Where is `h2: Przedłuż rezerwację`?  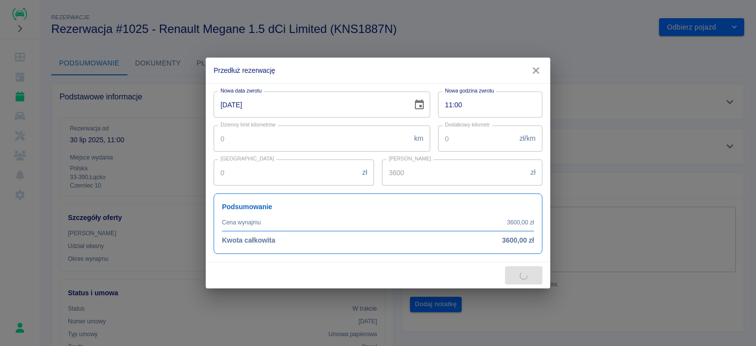
h2: Przedłuż rezerwację is located at coordinates (378, 70).